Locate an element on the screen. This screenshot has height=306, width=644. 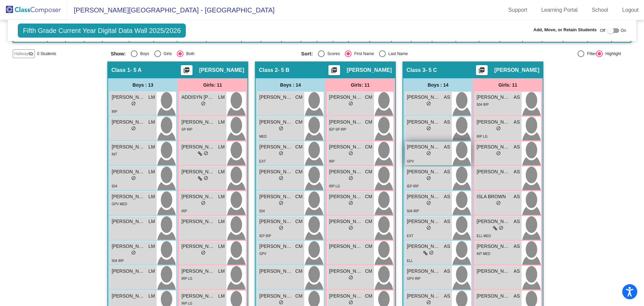
mat-icon: visibility_off is located at coordinates (31, 54).